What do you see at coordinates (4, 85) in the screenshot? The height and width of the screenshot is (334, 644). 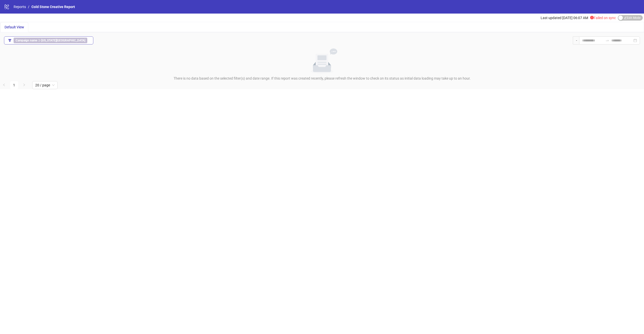 I see `span: left` at bounding box center [4, 85].